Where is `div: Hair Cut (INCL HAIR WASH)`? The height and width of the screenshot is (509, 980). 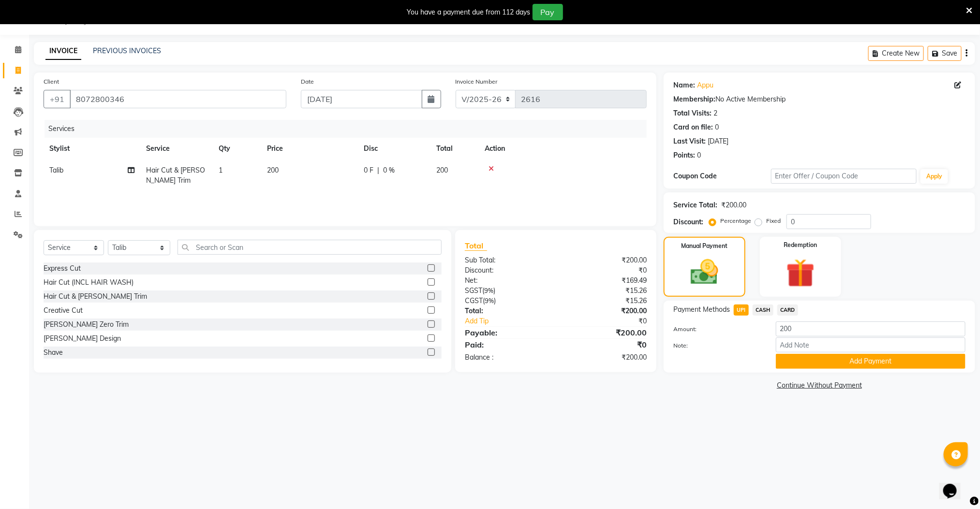
div: Hair Cut (INCL HAIR WASH) is located at coordinates (89, 283).